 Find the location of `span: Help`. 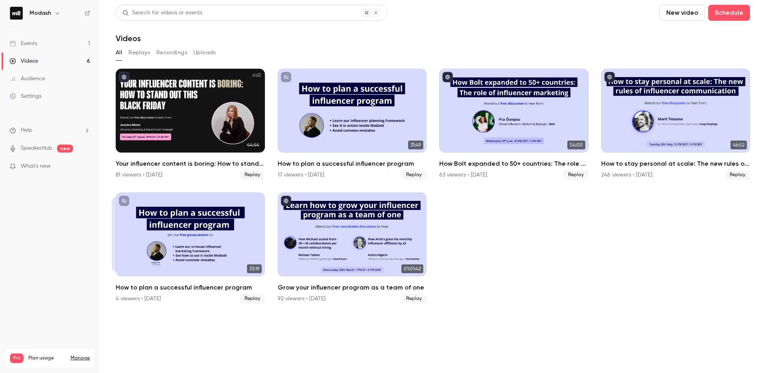

span: Help is located at coordinates (26, 130).